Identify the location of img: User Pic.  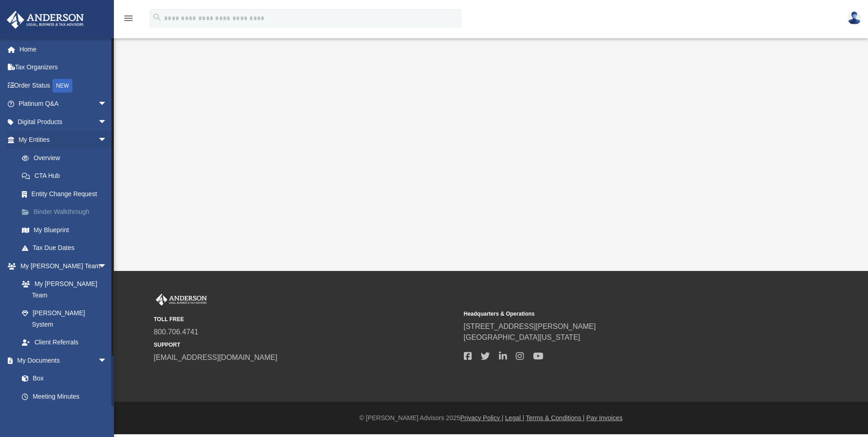
(855, 18).